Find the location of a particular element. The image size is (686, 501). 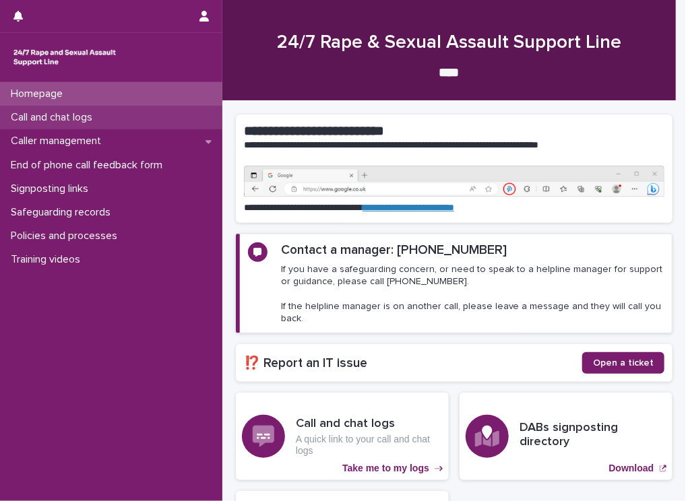

p: Policies and processes is located at coordinates (67, 236).